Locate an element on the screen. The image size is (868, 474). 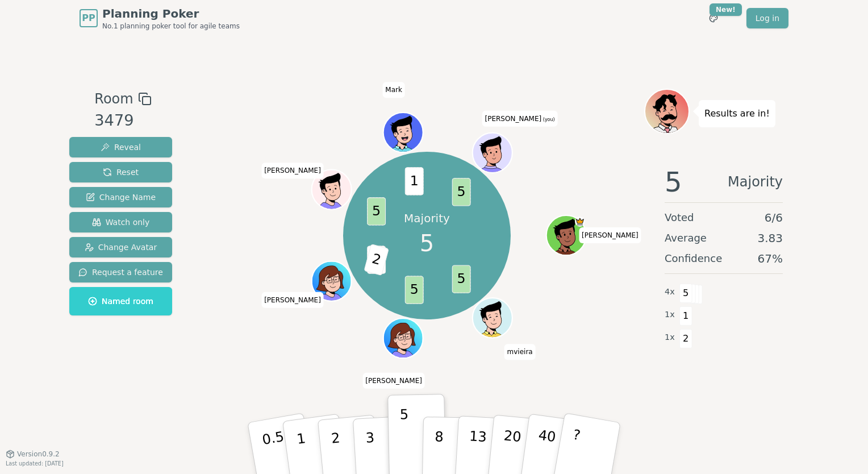
span: (you) is located at coordinates (549, 119).